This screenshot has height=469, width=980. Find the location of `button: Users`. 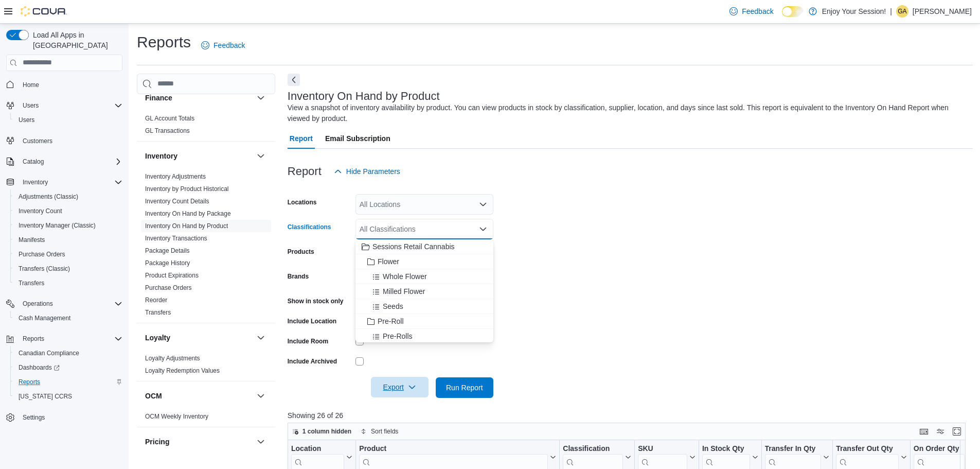

button: Users is located at coordinates (69, 120).